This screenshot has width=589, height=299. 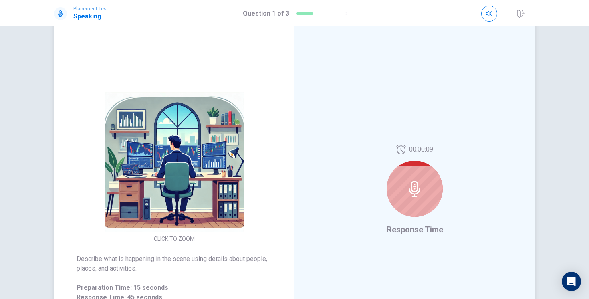 I want to click on h1: Question 1 of 3, so click(x=266, y=14).